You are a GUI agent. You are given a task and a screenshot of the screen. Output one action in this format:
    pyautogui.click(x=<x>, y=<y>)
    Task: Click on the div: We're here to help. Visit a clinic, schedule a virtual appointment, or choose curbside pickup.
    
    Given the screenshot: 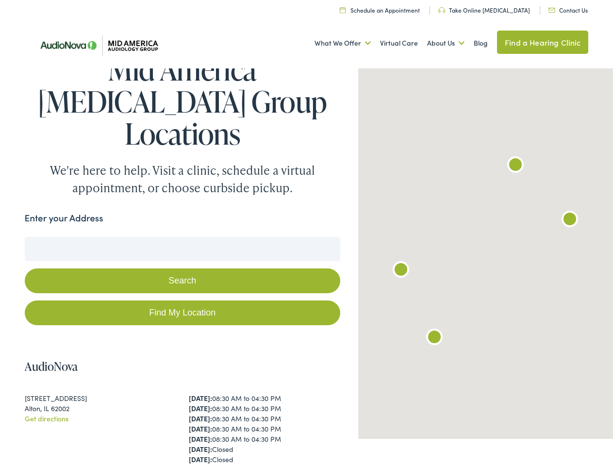 What is the action you would take?
    pyautogui.click(x=182, y=179)
    